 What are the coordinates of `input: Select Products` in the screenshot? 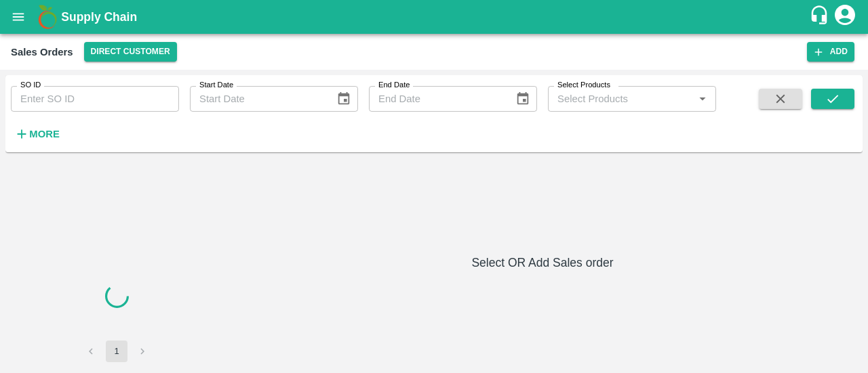 It's located at (621, 99).